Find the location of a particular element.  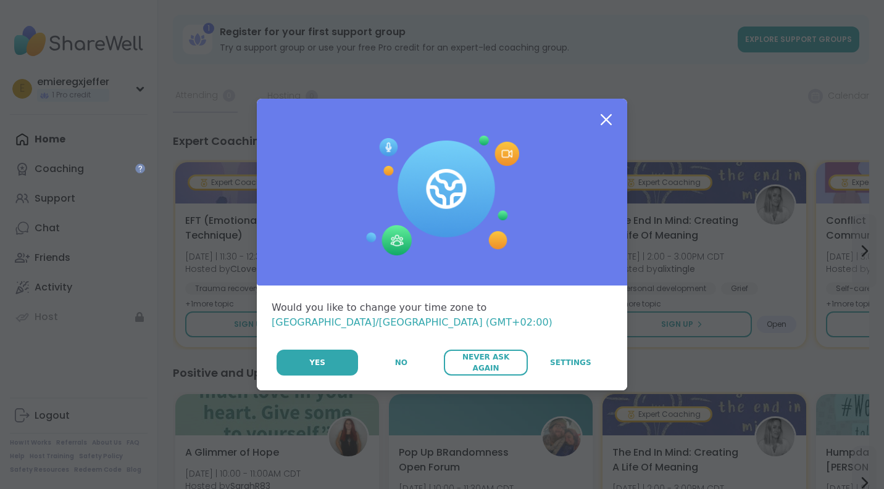

img: Session Experience is located at coordinates (442, 196).